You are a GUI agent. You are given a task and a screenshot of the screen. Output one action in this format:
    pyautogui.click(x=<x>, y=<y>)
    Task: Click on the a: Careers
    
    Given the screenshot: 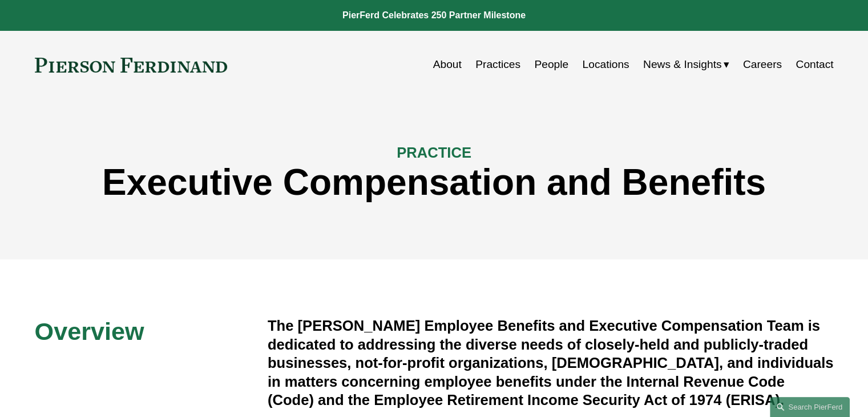 What is the action you would take?
    pyautogui.click(x=763, y=64)
    